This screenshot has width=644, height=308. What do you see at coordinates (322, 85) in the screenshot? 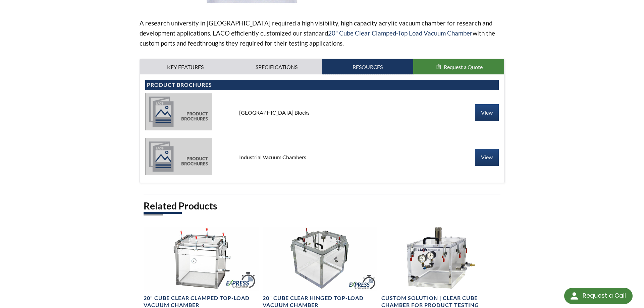
I see `h4: Product Brochures` at bounding box center [322, 85].